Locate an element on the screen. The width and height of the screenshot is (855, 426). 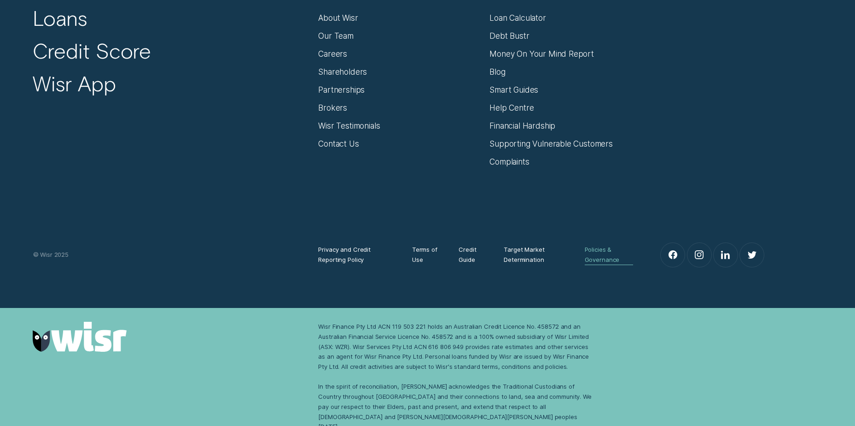
a: Blog is located at coordinates (498, 72).